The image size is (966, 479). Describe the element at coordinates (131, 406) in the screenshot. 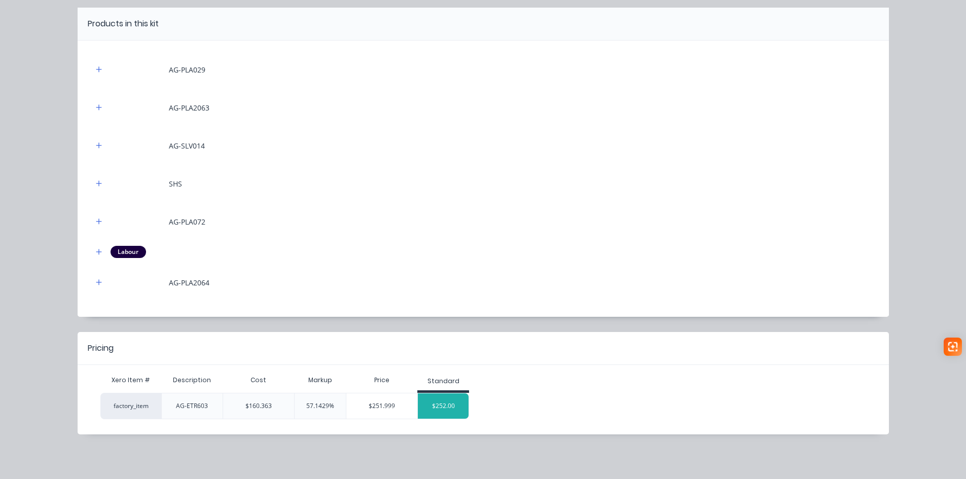

I see `div: factory_item` at that location.